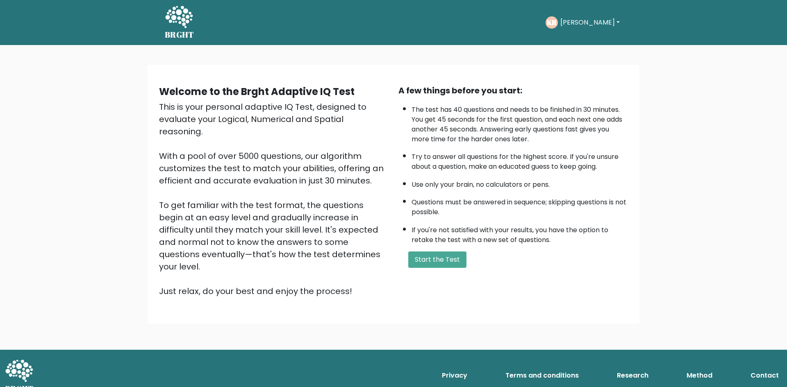 The width and height of the screenshot is (787, 387). What do you see at coordinates (542, 376) in the screenshot?
I see `a: Terms and conditions` at bounding box center [542, 376].